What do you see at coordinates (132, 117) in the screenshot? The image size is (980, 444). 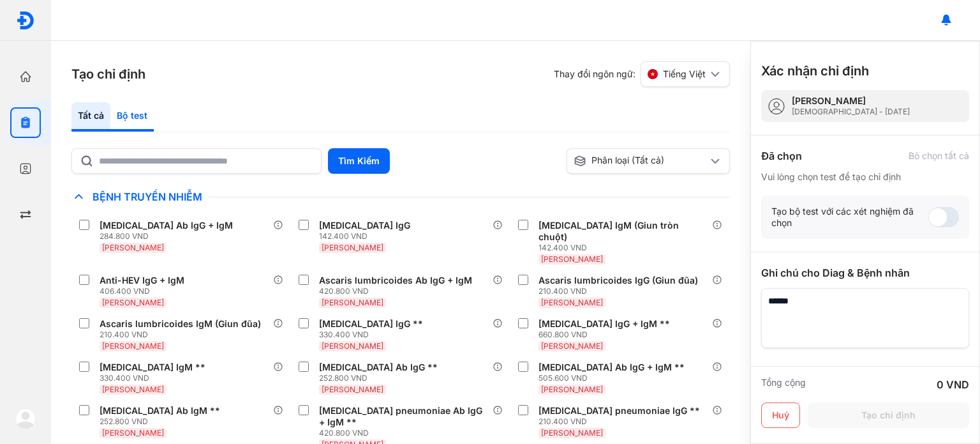 I see `div: Bộ test` at bounding box center [132, 117].